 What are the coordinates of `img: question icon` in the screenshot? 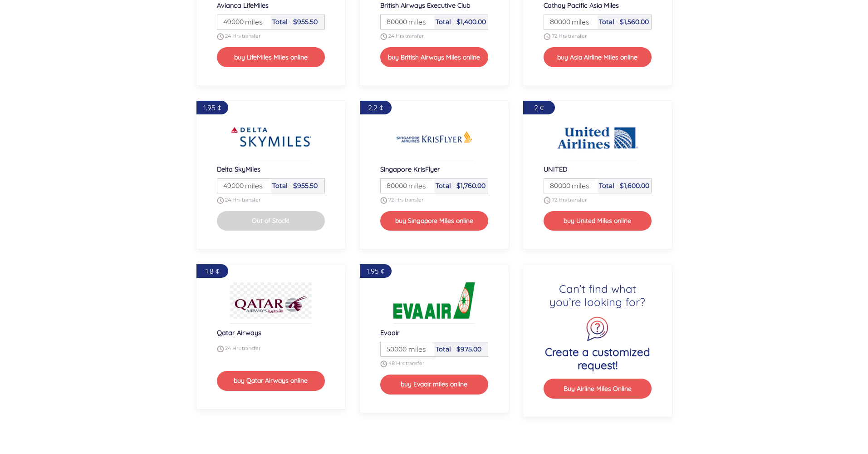 It's located at (597, 329).